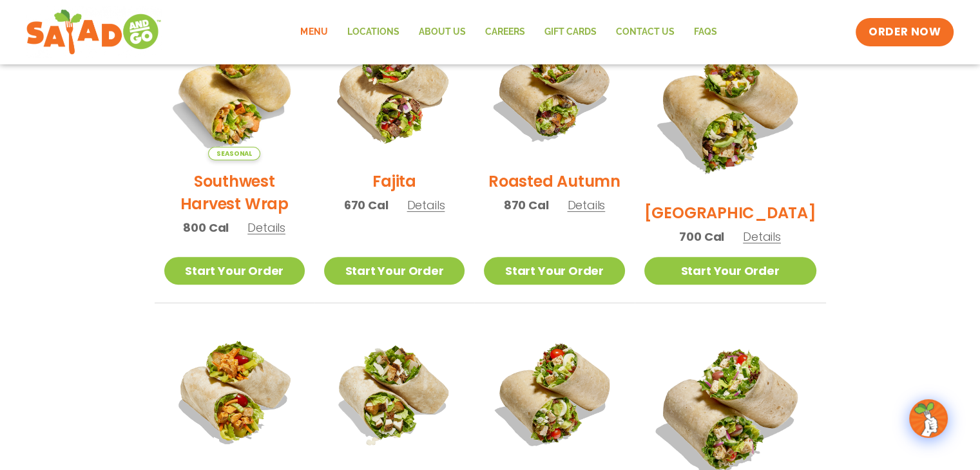  I want to click on a: Menu, so click(314, 33).